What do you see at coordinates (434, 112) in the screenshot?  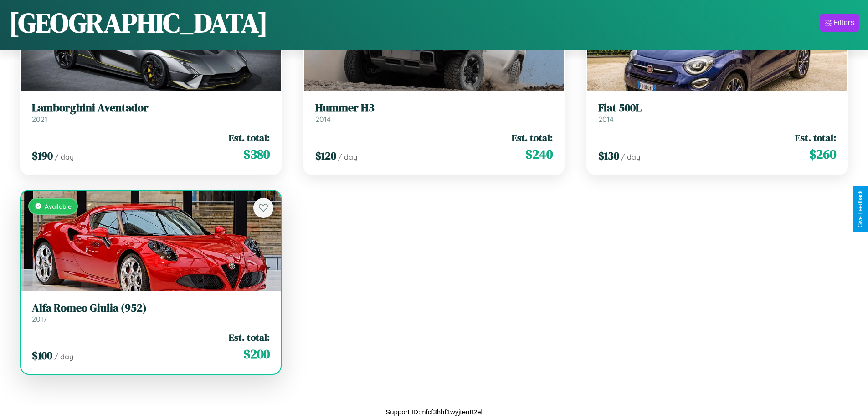 I see `a: Hummer H32014` at bounding box center [434, 112].